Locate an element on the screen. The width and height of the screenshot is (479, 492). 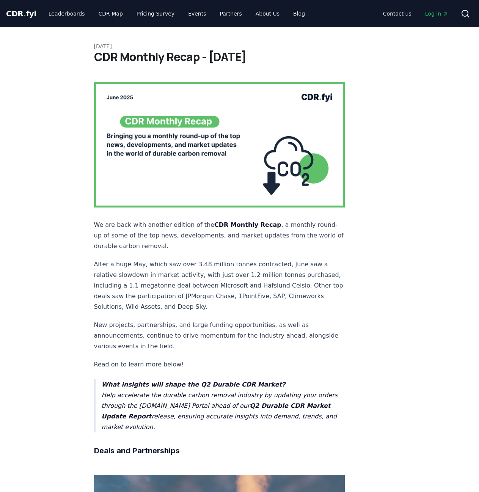
strong: CDR Monthly Recap is located at coordinates (248, 224).